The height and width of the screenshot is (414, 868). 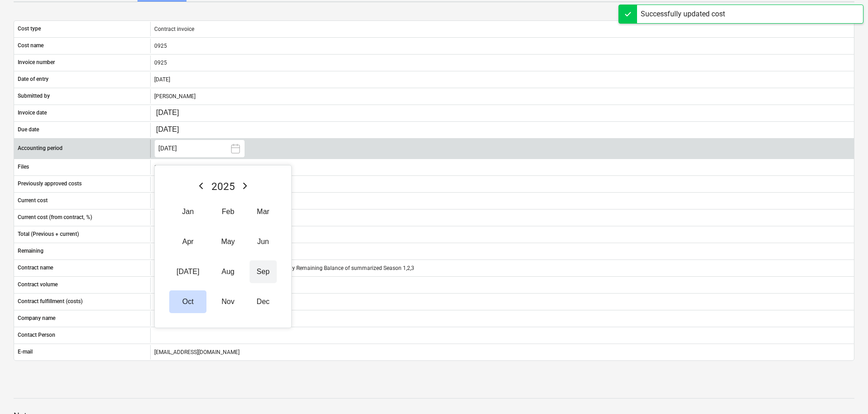 I want to click on p: Contact Person, so click(x=36, y=335).